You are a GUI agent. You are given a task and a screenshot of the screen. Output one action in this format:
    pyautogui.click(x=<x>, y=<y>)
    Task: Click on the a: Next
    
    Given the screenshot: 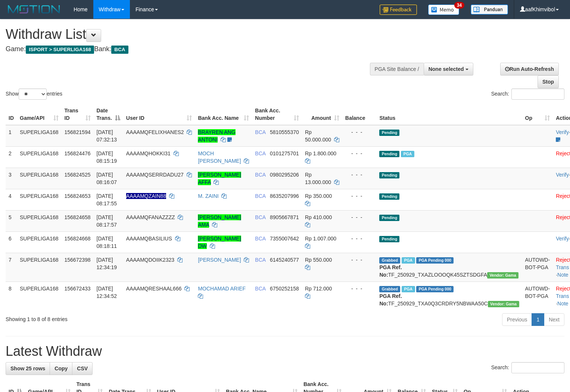 What is the action you would take?
    pyautogui.click(x=554, y=319)
    